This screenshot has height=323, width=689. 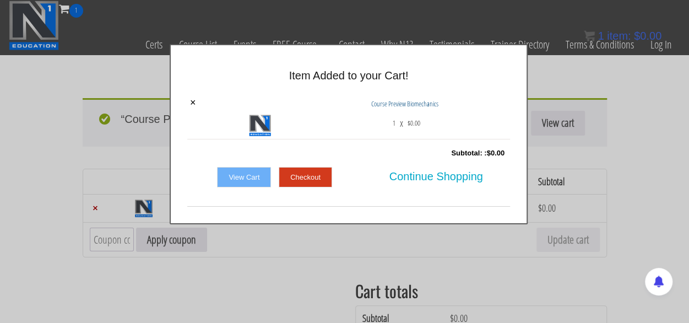 What do you see at coordinates (260, 125) in the screenshot?
I see `img: Course Preview Biomechanics` at bounding box center [260, 125].